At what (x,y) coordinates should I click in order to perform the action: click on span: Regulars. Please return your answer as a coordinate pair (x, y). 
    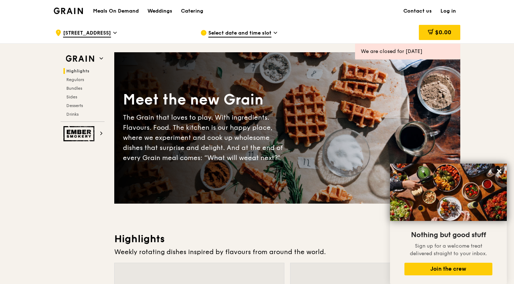
    Looking at the image, I should click on (75, 80).